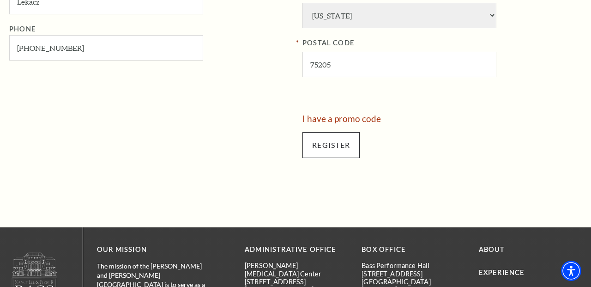  Describe the element at coordinates (331, 145) in the screenshot. I see `input: Submit button` at that location.